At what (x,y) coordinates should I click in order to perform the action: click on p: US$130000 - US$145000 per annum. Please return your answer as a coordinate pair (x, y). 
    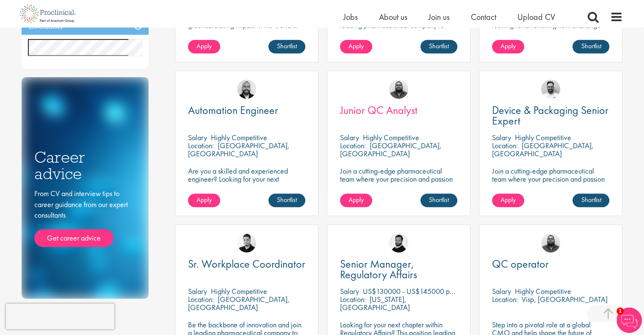
    Looking at the image, I should click on (420, 291).